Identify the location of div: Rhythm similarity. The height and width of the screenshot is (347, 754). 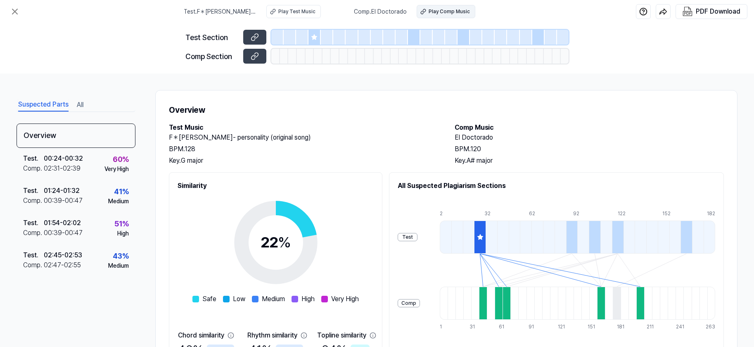
(272, 335).